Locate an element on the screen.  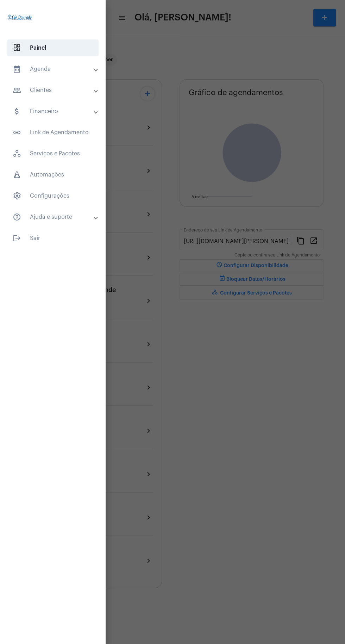
mat-expansion-panel-header: sidenav iconAjuda e suporte is located at coordinates (55, 217).